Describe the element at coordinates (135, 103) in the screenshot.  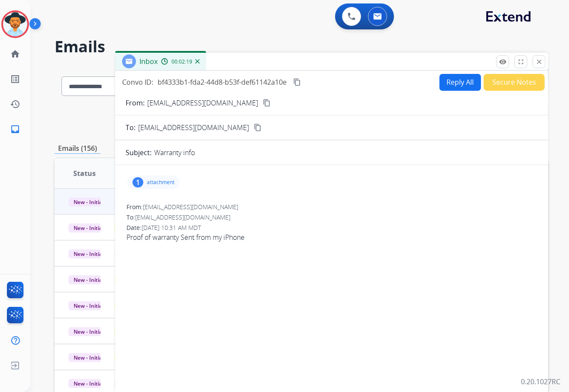
I see `p: From:` at that location.